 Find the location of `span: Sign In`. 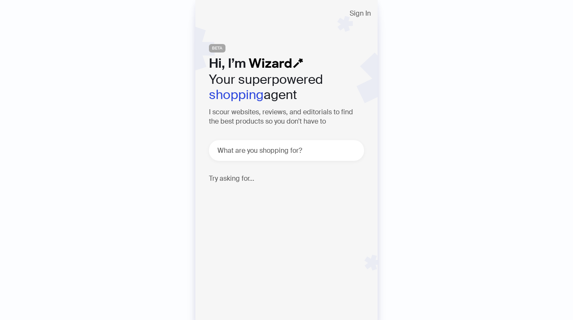

span: Sign In is located at coordinates (360, 14).